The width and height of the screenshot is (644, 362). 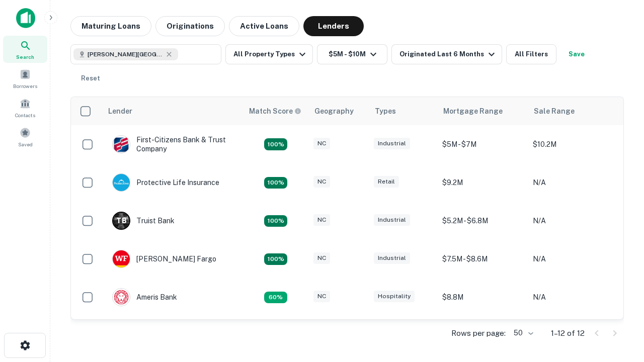 I want to click on div: Types, so click(x=385, y=111).